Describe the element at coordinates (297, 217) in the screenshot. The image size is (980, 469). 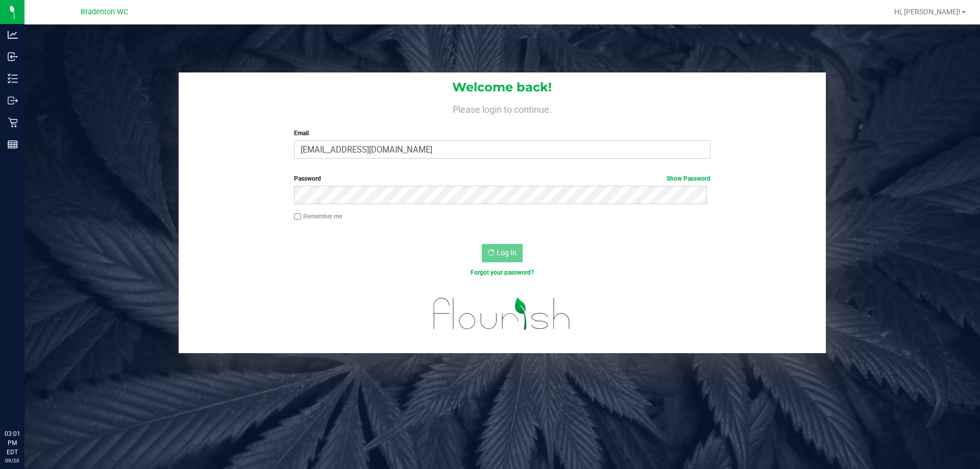
I see `input: Remember me` at that location.